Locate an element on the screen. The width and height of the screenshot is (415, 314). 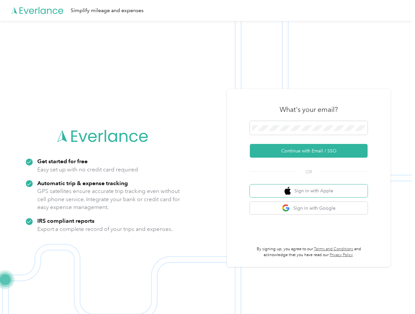
a: Privacy Policy is located at coordinates (341, 255).